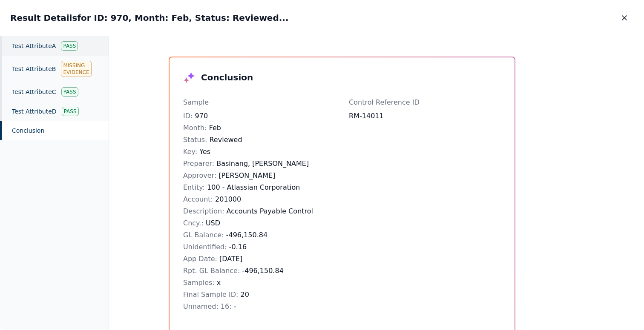 The height and width of the screenshot is (330, 644). I want to click on span: Unidentified :, so click(205, 246).